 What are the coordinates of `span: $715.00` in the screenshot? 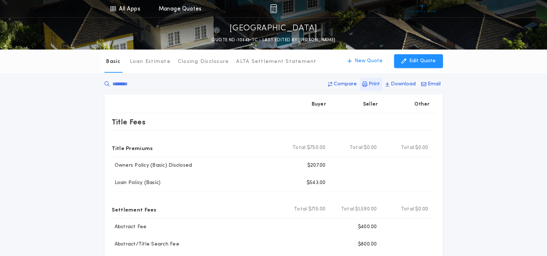 It's located at (317, 209).